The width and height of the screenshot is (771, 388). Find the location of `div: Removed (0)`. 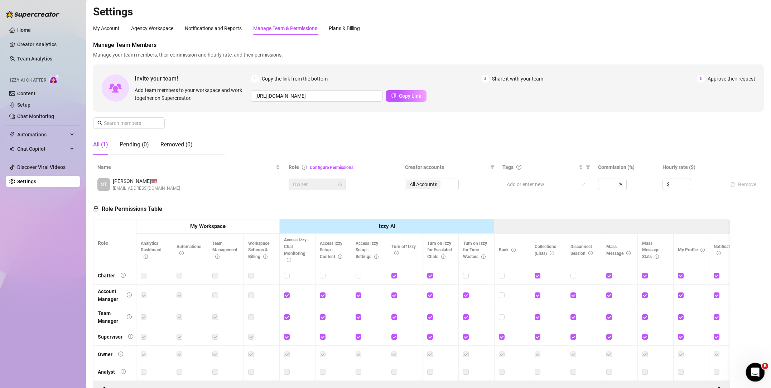

div: Removed (0) is located at coordinates (177, 145).